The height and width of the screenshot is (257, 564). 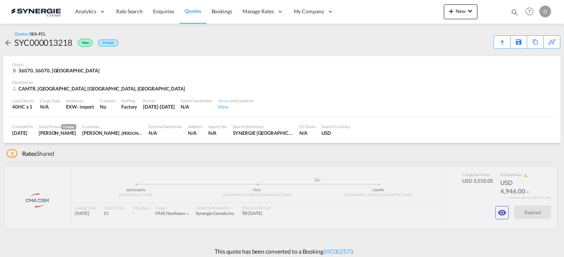 I want to click on div: USD, so click(x=336, y=133).